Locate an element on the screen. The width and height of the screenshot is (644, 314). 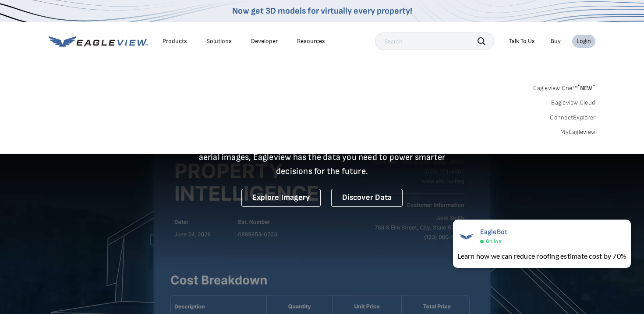
span: Online is located at coordinates (494, 241).